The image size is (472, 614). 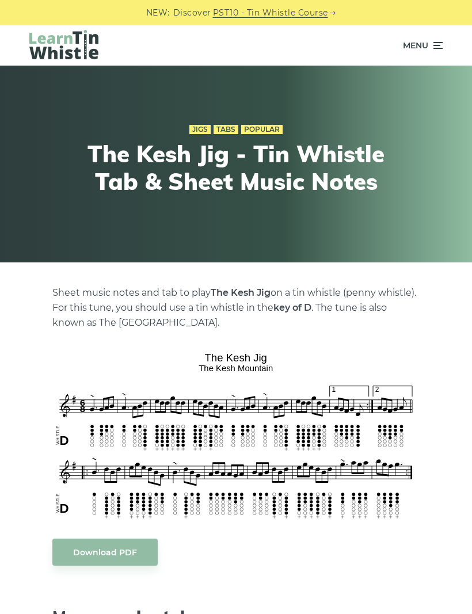 What do you see at coordinates (262, 129) in the screenshot?
I see `a: Popular` at bounding box center [262, 129].